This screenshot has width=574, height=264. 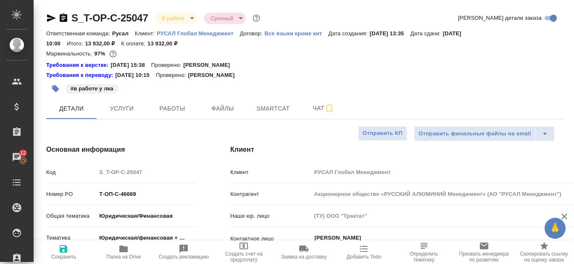 What do you see at coordinates (424, 252) in the screenshot?
I see `button: Определить тематику` at bounding box center [424, 252].